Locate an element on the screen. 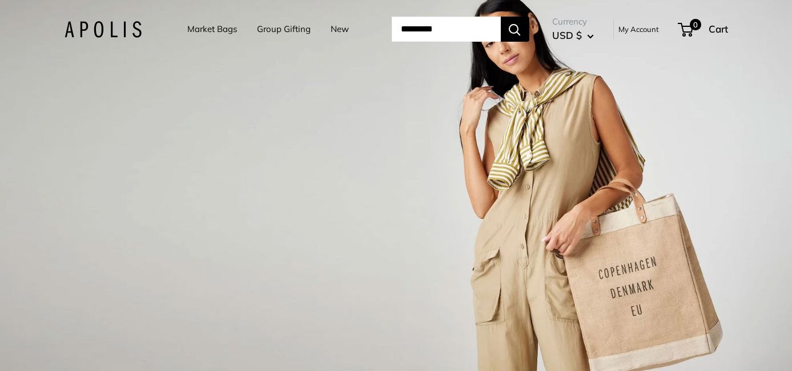  span: USD $ is located at coordinates (567, 35).